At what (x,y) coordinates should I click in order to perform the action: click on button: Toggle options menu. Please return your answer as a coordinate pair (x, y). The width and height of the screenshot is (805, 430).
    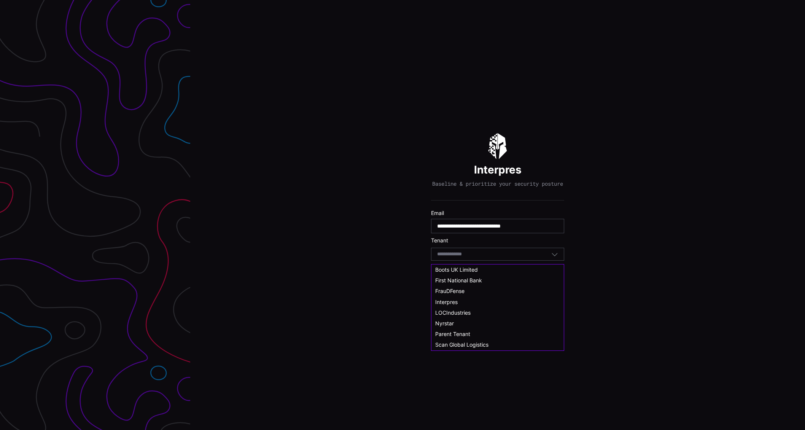
    Looking at the image, I should click on (554, 254).